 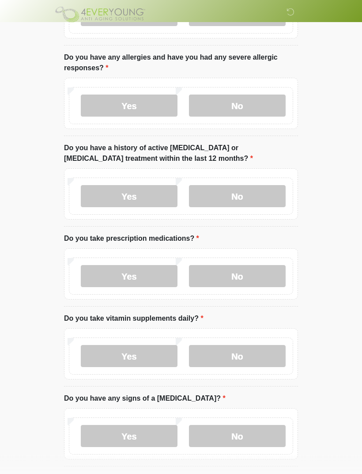 What do you see at coordinates (134, 319) in the screenshot?
I see `label: Do you take vitamin supplements daily?` at bounding box center [134, 319].